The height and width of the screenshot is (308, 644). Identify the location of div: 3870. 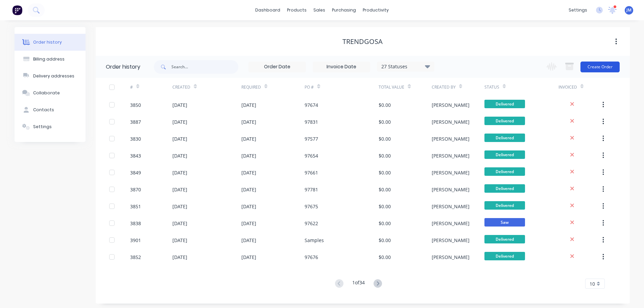
(136, 189).